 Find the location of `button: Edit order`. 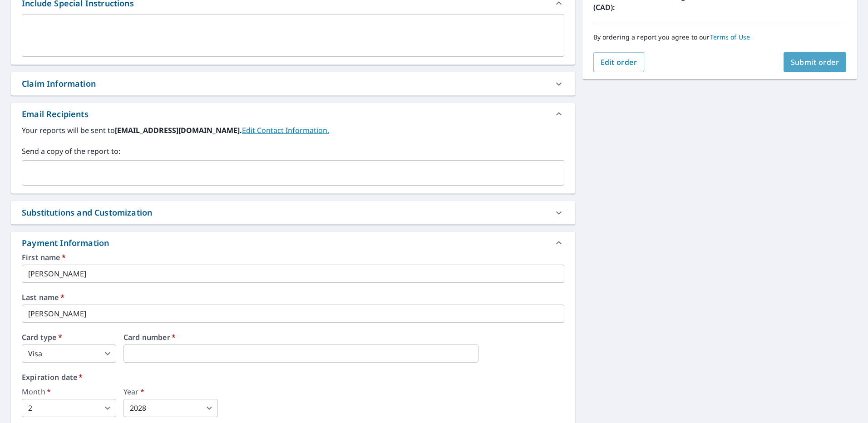

button: Edit order is located at coordinates (619, 62).